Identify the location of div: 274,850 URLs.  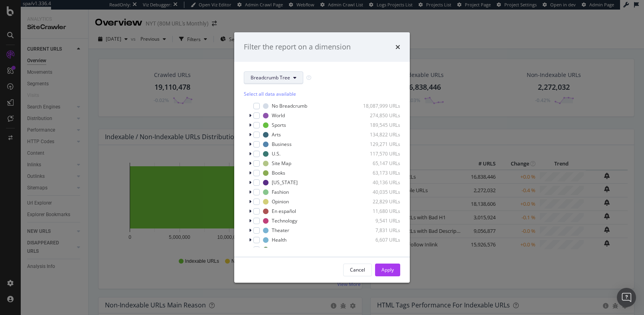
(380, 115).